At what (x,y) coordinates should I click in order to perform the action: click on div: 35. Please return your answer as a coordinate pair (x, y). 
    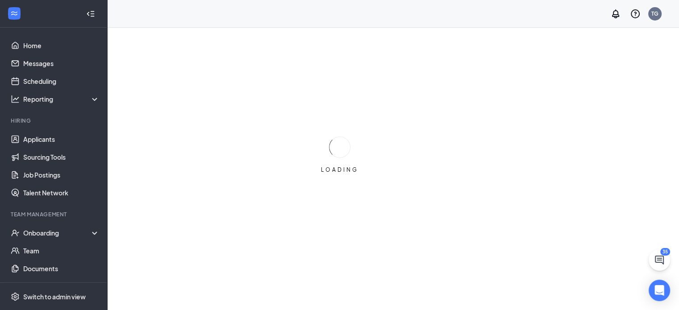
    Looking at the image, I should click on (665, 252).